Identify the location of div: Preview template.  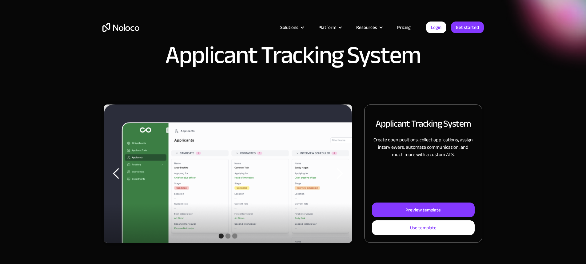
(423, 210).